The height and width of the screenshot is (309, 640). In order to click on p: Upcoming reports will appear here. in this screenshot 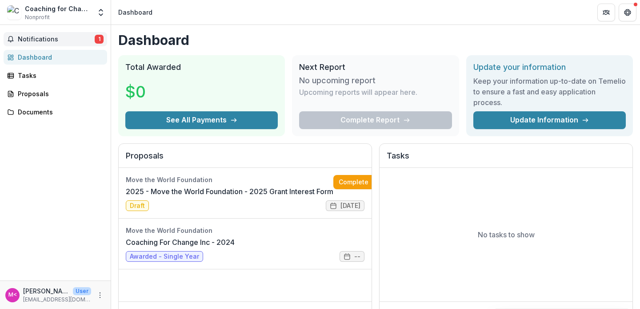, I will do `click(358, 92)`.